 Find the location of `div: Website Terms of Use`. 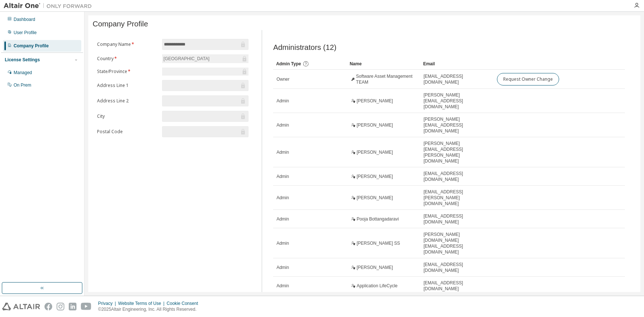

div: Website Terms of Use is located at coordinates (142, 303).